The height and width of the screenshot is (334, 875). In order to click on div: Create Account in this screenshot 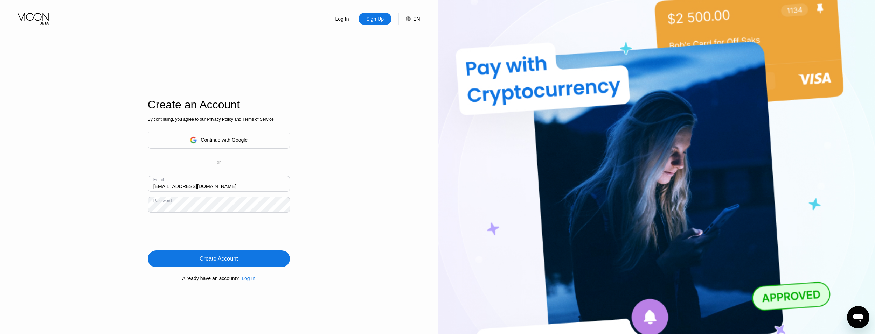, I will do `click(219, 259)`.